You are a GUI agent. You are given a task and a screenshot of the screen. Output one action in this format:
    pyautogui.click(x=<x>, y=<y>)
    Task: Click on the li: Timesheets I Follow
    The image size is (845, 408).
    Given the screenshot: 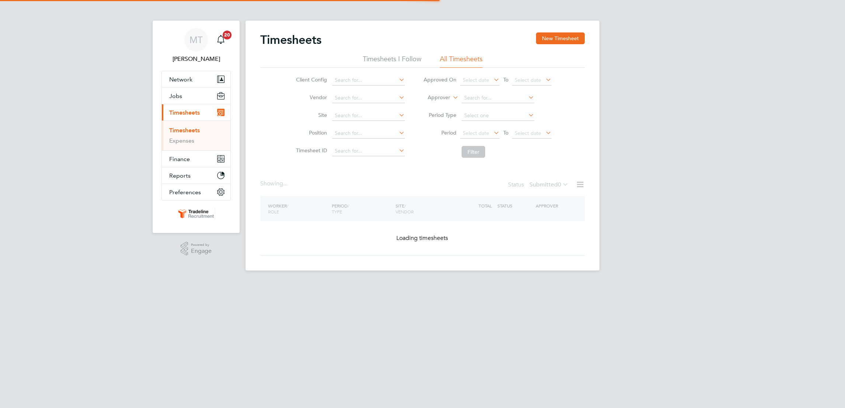 What is the action you would take?
    pyautogui.click(x=392, y=61)
    